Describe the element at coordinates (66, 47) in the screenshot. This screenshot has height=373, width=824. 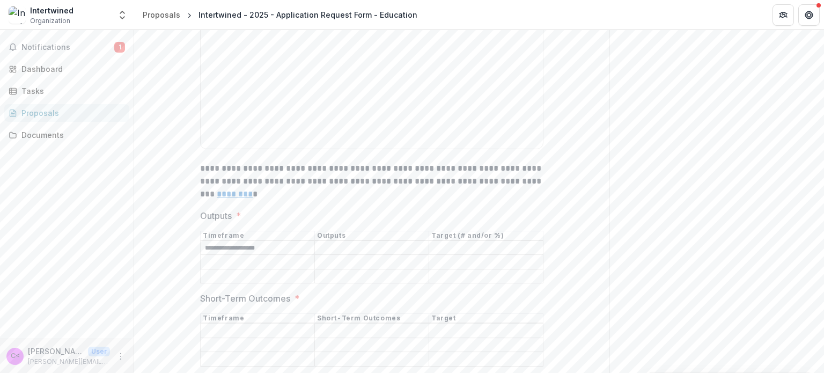
I see `button: Notifications1` at that location.